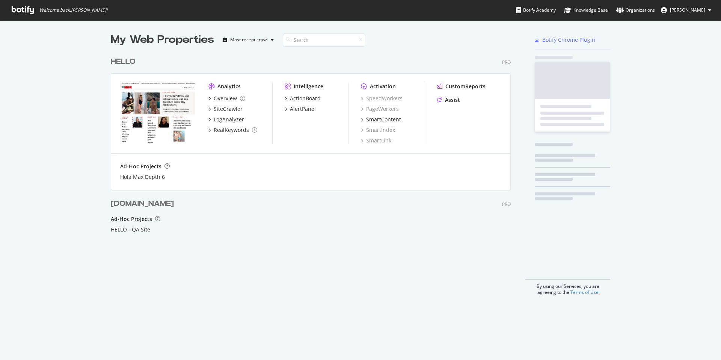  Describe the element at coordinates (303, 98) in the screenshot. I see `a: ActionBoard` at that location.